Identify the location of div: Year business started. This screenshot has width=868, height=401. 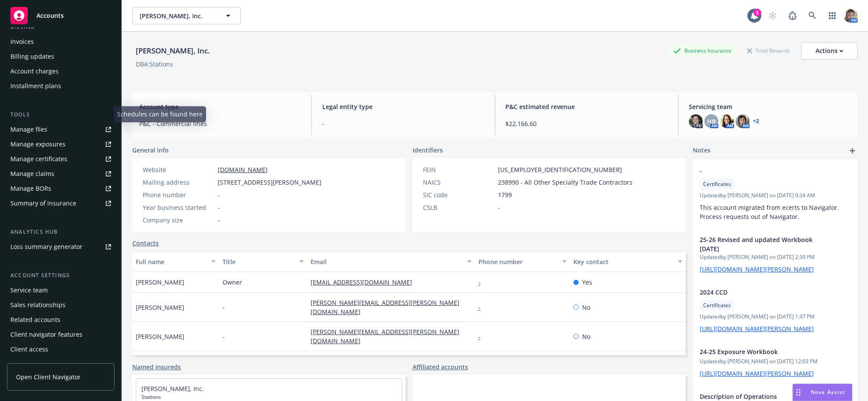
(179, 207).